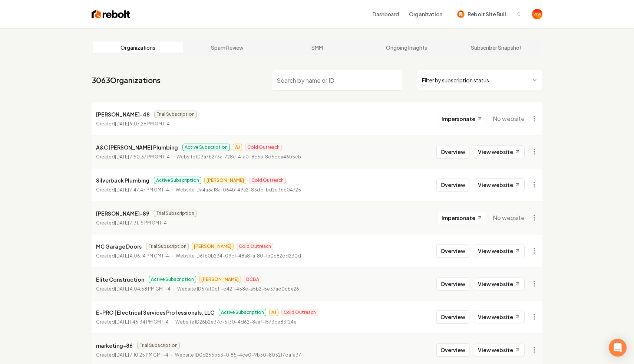 Image resolution: width=634 pixels, height=364 pixels. What do you see at coordinates (253, 279) in the screenshot?
I see `span: BCBA` at bounding box center [253, 279].